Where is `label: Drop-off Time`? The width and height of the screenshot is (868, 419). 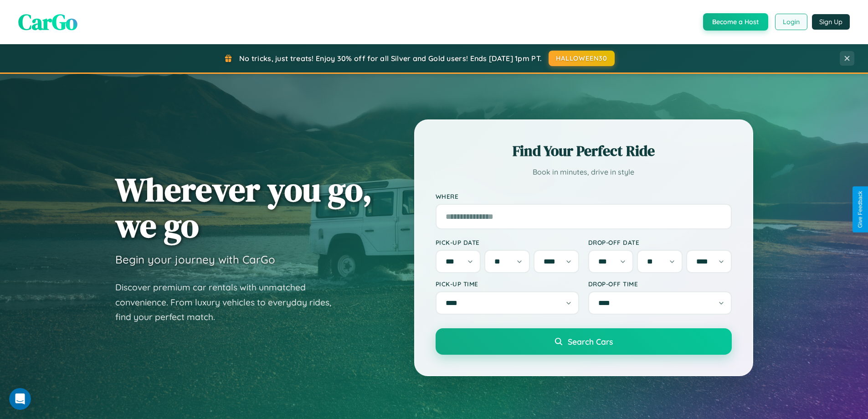
label: Drop-off Time is located at coordinates (659, 284).